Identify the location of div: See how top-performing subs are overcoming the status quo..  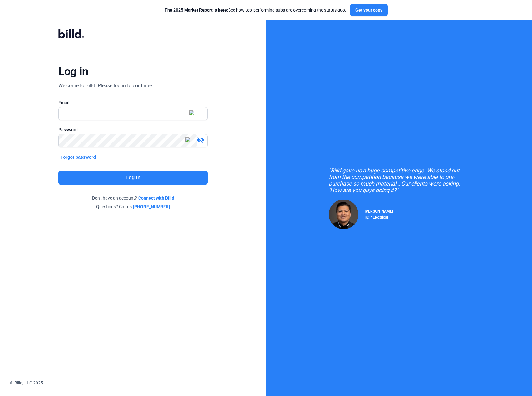
(256, 10).